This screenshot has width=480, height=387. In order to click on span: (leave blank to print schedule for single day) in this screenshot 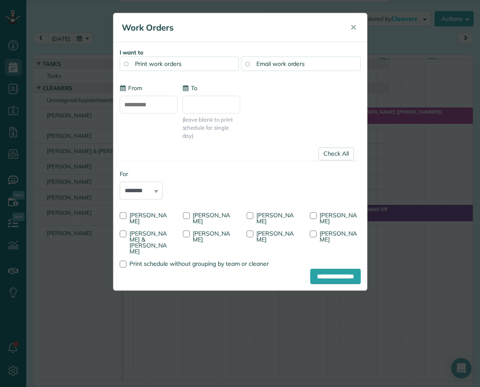, I will do `click(212, 127)`.